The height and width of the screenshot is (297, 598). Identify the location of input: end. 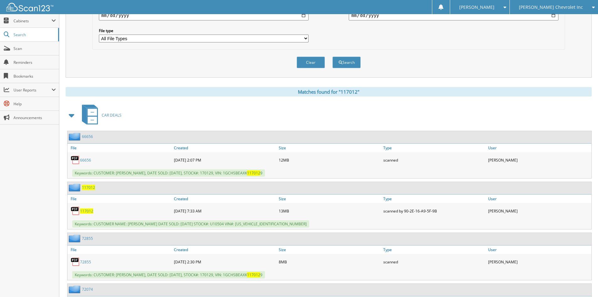
(453, 15).